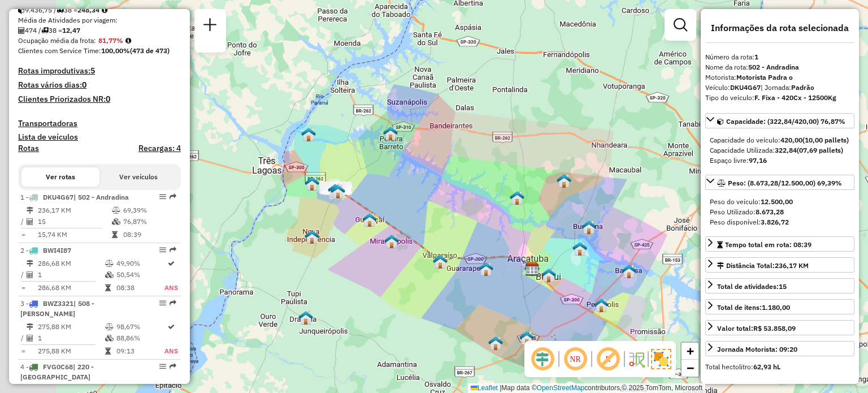 The image size is (868, 393). I want to click on i: Total de rotas, so click(45, 30).